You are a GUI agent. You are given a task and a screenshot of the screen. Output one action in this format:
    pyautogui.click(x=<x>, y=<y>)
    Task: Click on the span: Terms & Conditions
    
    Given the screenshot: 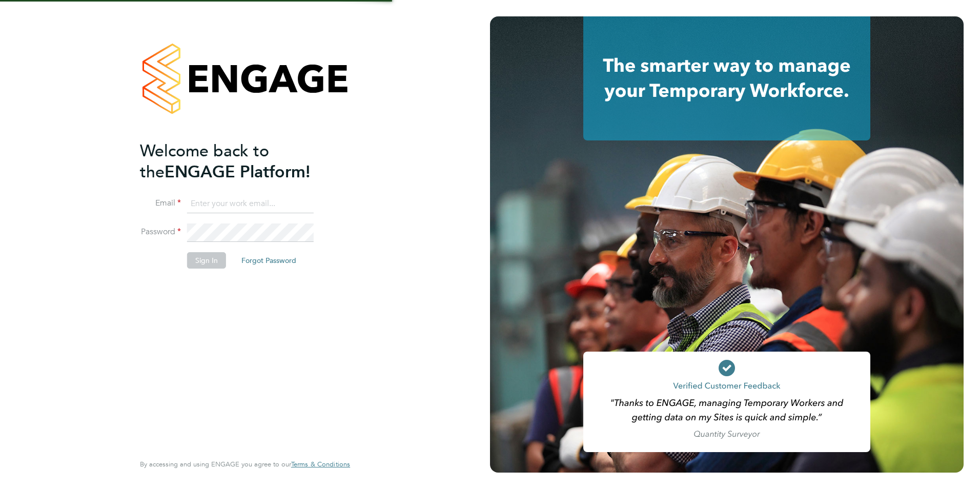 What is the action you would take?
    pyautogui.click(x=320, y=464)
    